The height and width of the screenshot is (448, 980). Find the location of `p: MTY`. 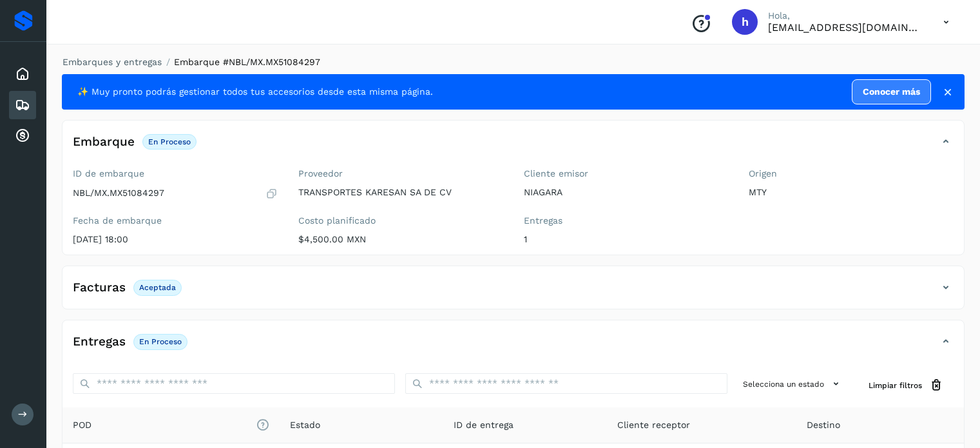

p: MTY is located at coordinates (852, 192).